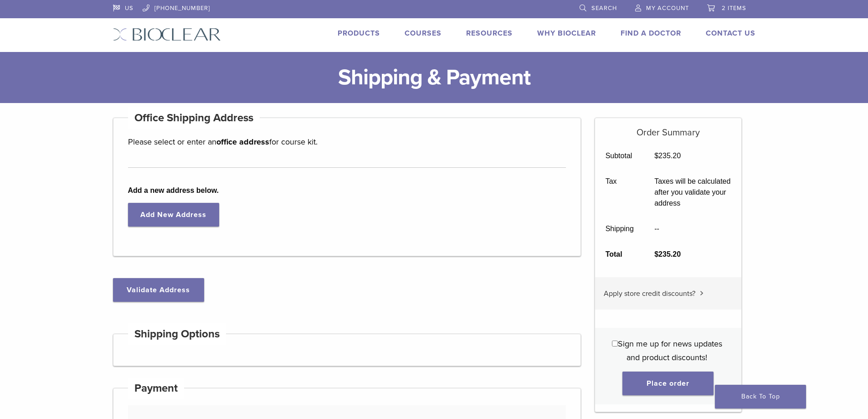 The height and width of the screenshot is (419, 868). I want to click on p: Please select or enter an for course kit., so click(348, 142).